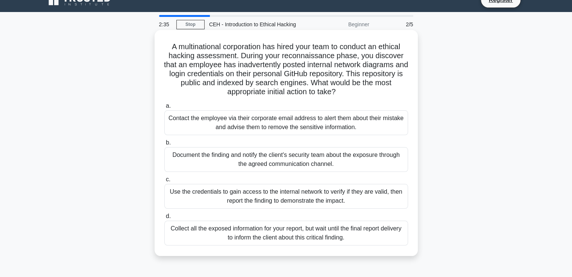 The height and width of the screenshot is (277, 572). I want to click on span: c., so click(168, 179).